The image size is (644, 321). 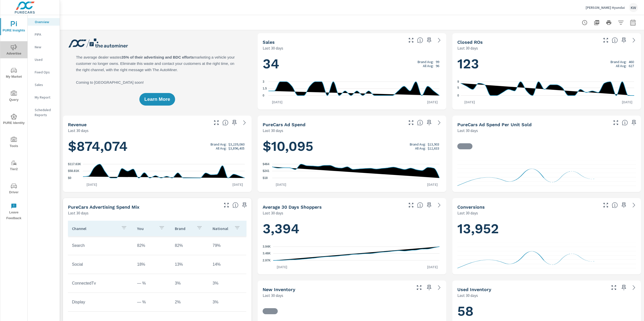 What do you see at coordinates (458, 88) in the screenshot?
I see `text: 5` at bounding box center [458, 88].